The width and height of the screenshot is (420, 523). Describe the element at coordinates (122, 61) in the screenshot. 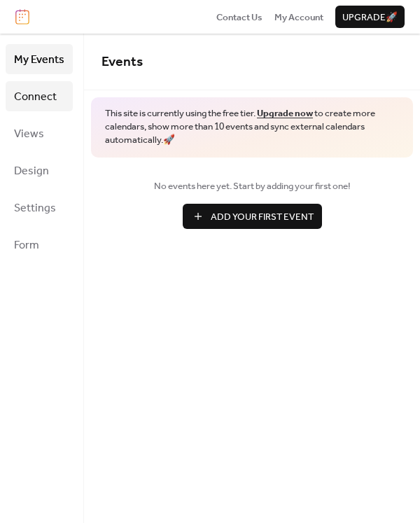

I see `span: Events` at that location.